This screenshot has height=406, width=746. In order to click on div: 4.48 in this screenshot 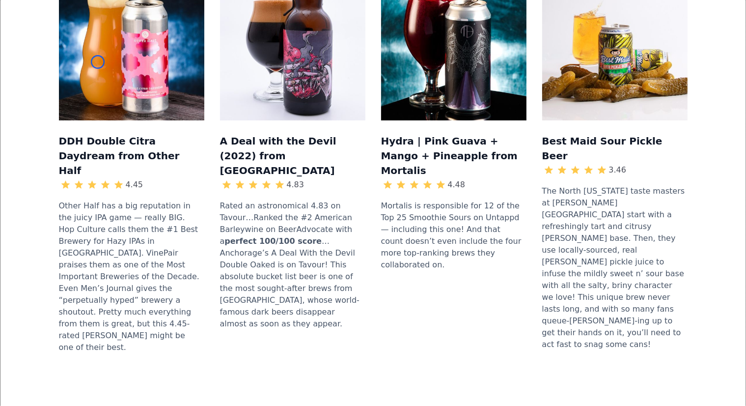, I will do `click(456, 185)`.